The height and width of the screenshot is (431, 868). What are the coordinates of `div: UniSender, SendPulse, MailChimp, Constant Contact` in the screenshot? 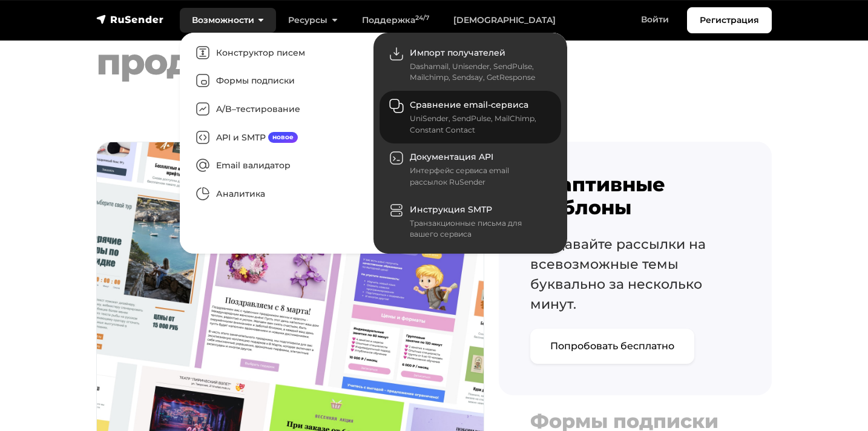 It's located at (478, 124).